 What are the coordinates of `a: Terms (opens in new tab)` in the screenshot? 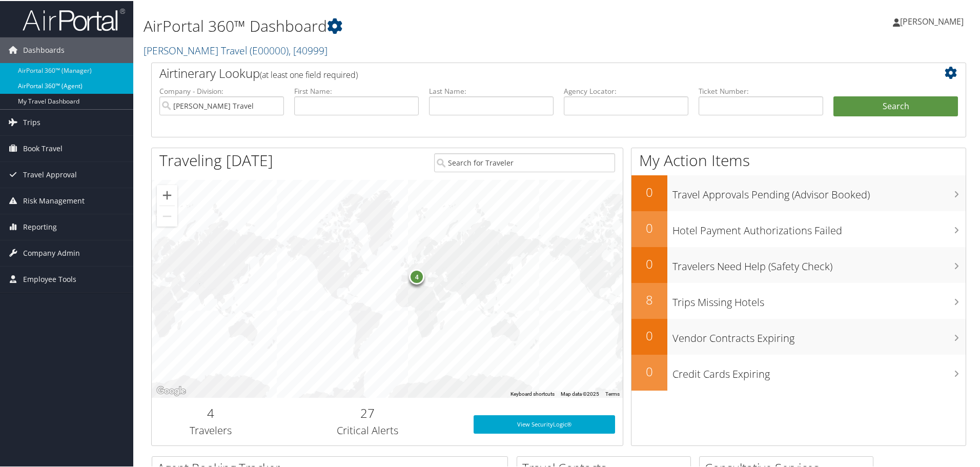 It's located at (613, 393).